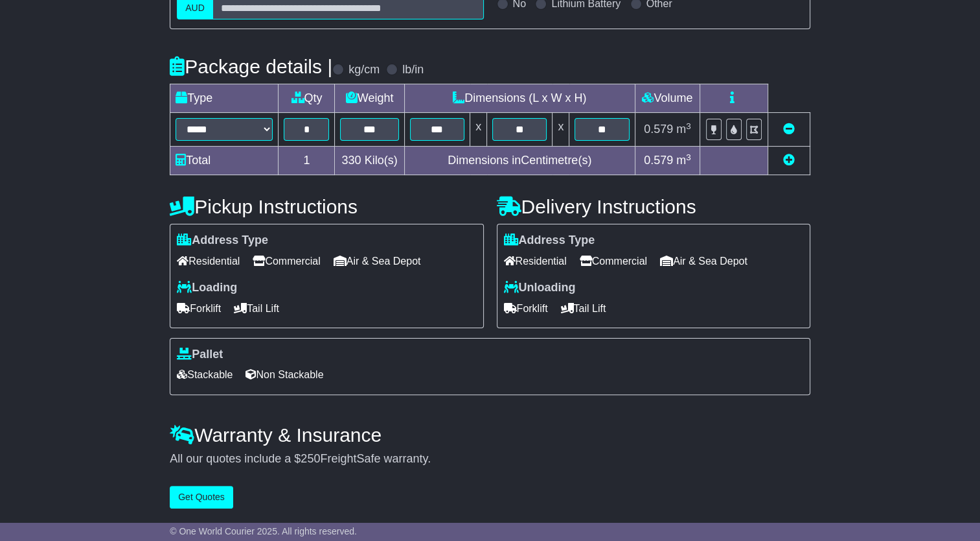 Image resolution: width=980 pixels, height=541 pixels. What do you see at coordinates (224, 161) in the screenshot?
I see `td: Total` at bounding box center [224, 161].